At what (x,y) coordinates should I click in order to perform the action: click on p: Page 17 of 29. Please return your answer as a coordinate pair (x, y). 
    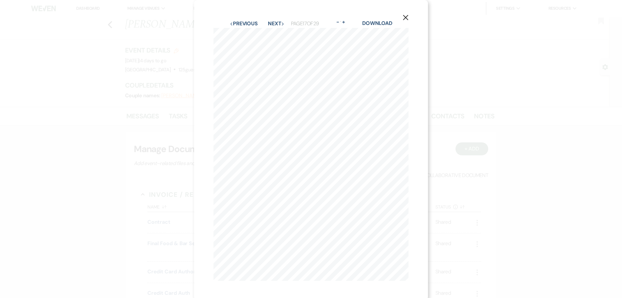
    Looking at the image, I should click on (305, 24).